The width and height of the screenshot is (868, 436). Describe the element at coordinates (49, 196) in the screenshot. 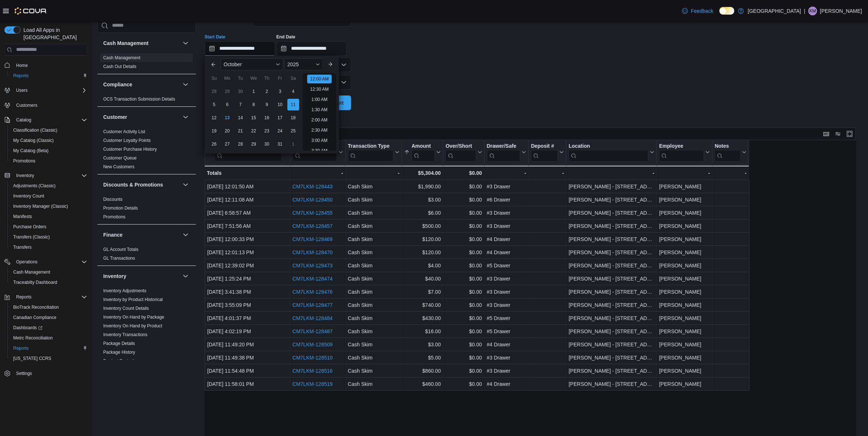

I see `button: Inventory Count` at that location.